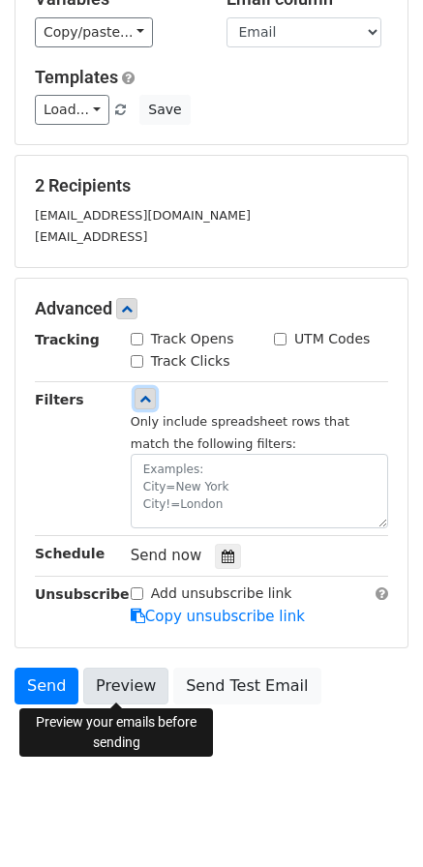 This screenshot has height=867, width=423. I want to click on small: Only include spreadsheet rows that match the following filters:, so click(240, 433).